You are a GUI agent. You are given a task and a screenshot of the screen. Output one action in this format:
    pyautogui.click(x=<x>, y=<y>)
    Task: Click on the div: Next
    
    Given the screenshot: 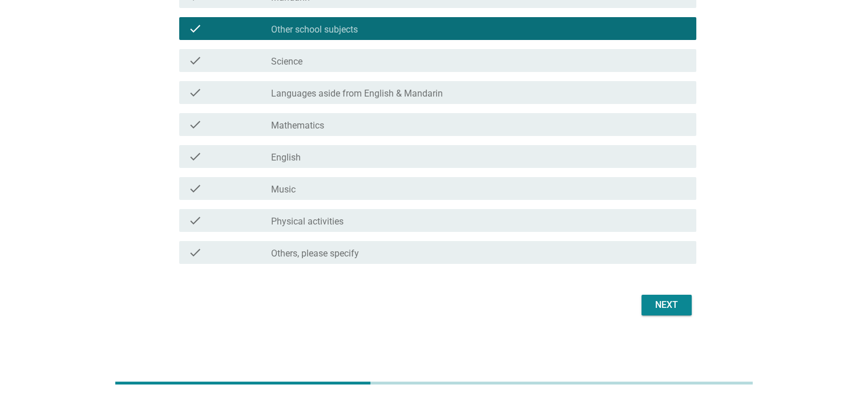 What is the action you would take?
    pyautogui.click(x=667, y=305)
    